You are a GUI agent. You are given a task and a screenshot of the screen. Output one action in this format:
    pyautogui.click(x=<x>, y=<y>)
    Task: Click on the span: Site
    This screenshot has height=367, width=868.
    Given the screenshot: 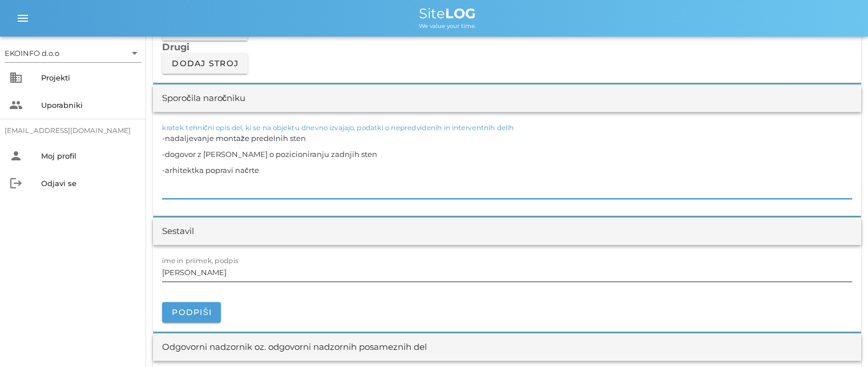 What is the action you would take?
    pyautogui.click(x=447, y=13)
    